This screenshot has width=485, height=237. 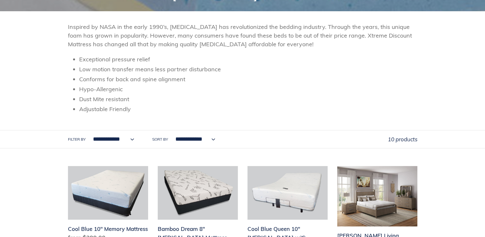 I want to click on li: Hypo-Allergenic, so click(x=248, y=89).